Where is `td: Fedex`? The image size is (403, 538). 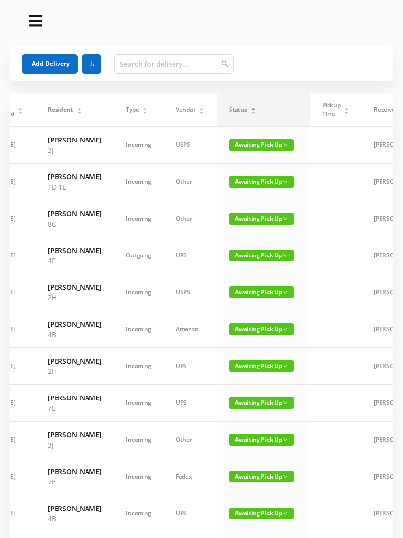 td: Fedex is located at coordinates (190, 477).